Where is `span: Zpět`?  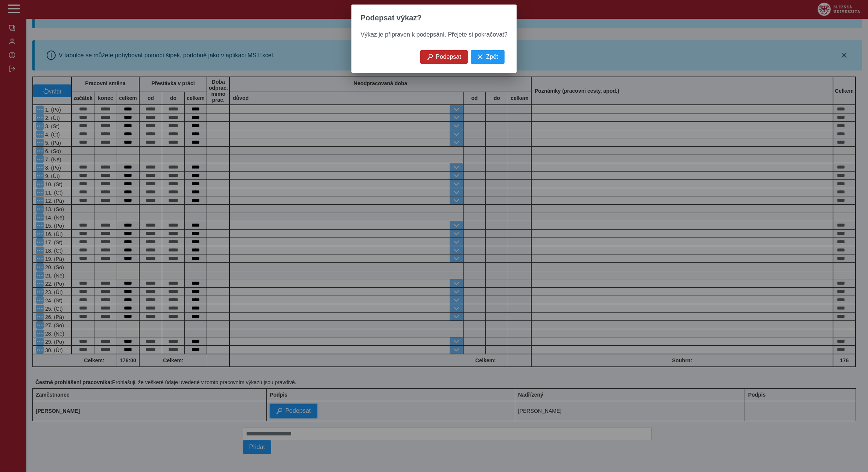
span: Zpět is located at coordinates (492, 57).